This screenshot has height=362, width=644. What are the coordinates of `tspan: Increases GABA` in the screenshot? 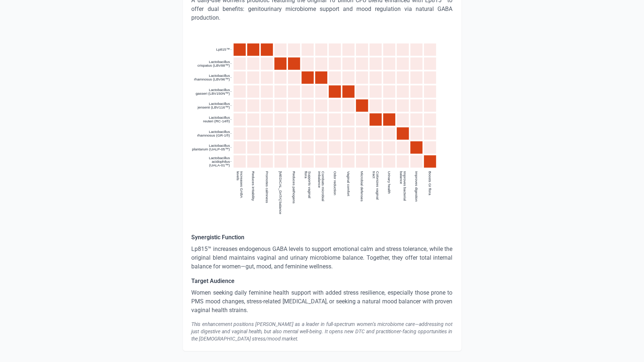 It's located at (242, 185).